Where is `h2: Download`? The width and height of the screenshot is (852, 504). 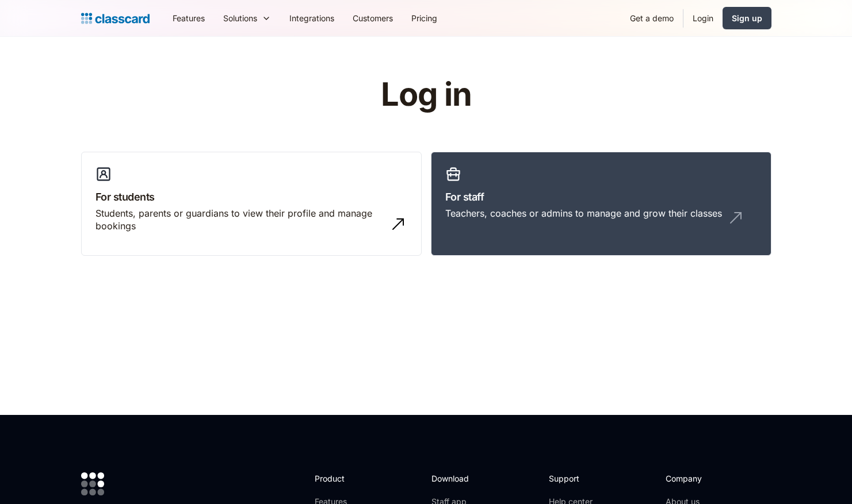 h2: Download is located at coordinates (455, 478).